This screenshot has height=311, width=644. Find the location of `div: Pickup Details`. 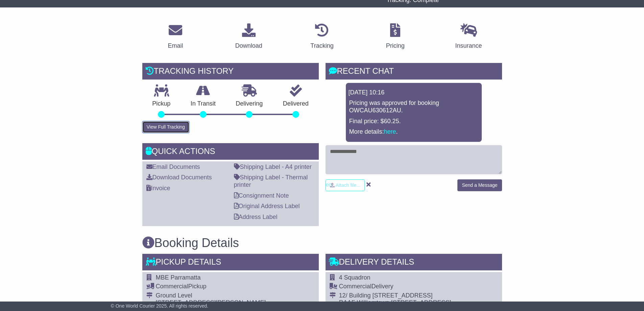

div: Pickup Details is located at coordinates (231, 263).